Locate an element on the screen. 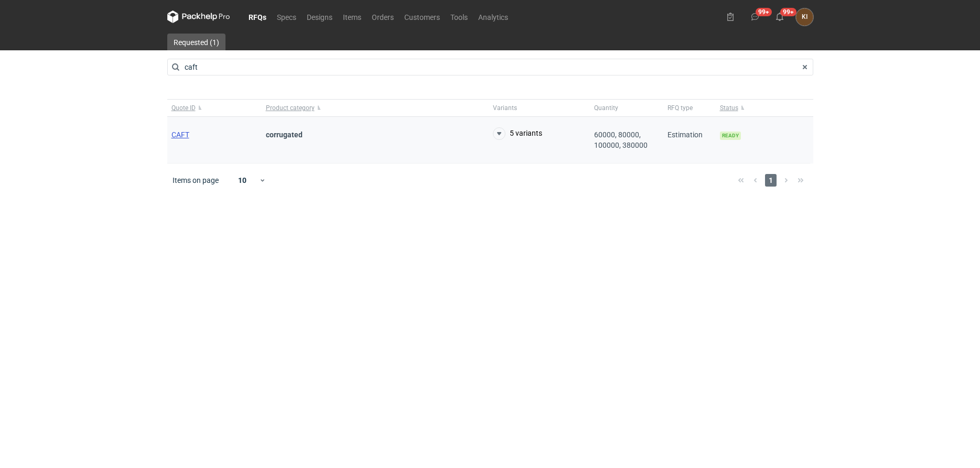 The height and width of the screenshot is (468, 980). span: Items on page is located at coordinates (196, 180).